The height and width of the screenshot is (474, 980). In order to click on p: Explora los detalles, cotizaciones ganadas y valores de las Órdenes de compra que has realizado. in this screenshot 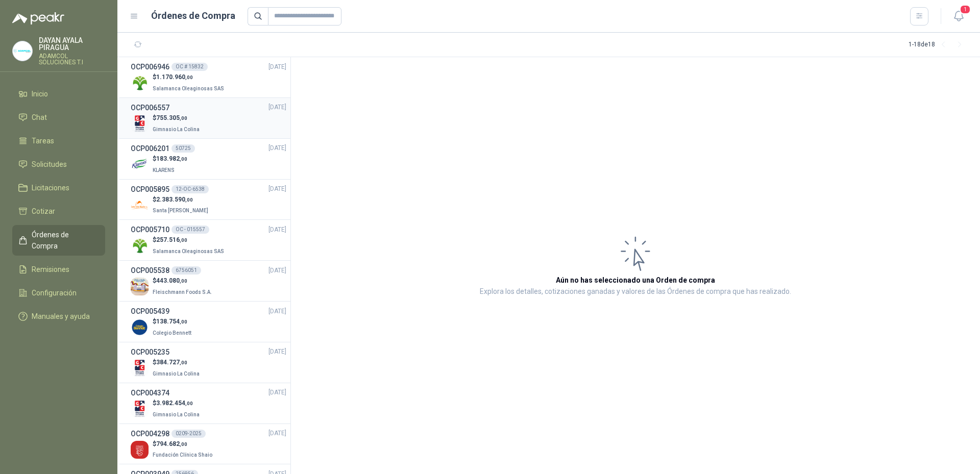, I will do `click(636, 292)`.